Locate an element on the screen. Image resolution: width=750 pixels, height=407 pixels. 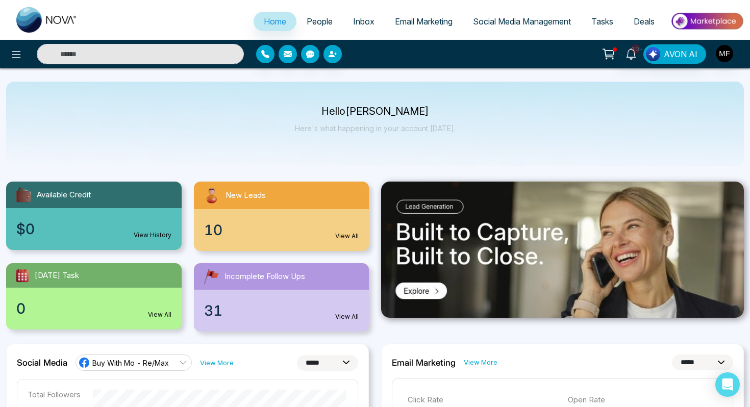
span: Email Marketing is located at coordinates (423, 21).